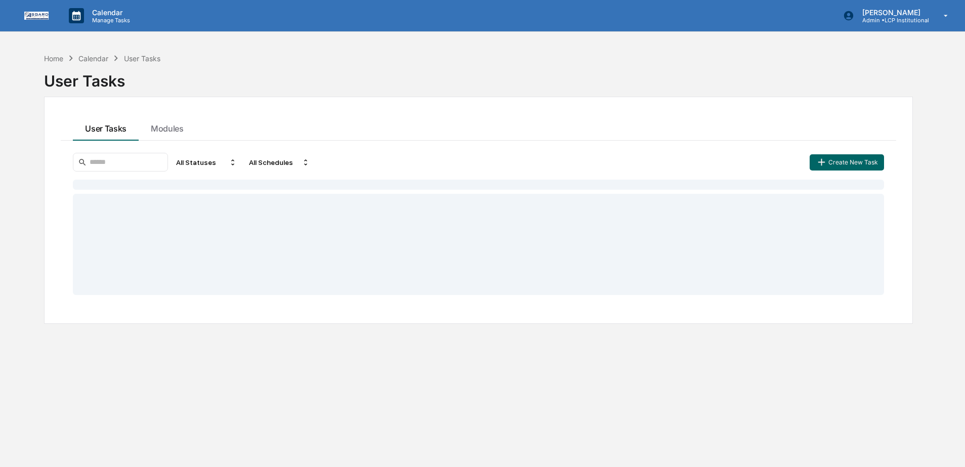 The width and height of the screenshot is (965, 467). Describe the element at coordinates (93, 58) in the screenshot. I see `div: Calendar` at that location.